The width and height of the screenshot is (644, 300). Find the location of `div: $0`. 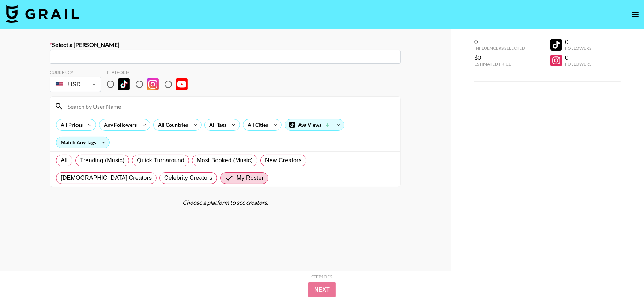

div: $0 is located at coordinates (499, 57).